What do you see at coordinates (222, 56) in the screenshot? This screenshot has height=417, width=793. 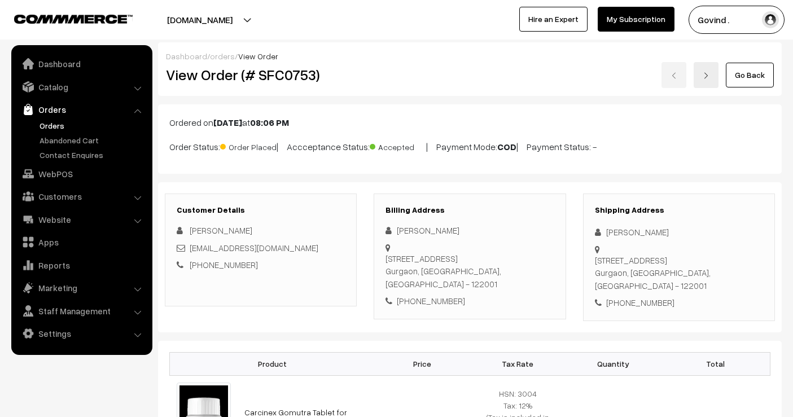 I see `a: orders` at bounding box center [222, 56].